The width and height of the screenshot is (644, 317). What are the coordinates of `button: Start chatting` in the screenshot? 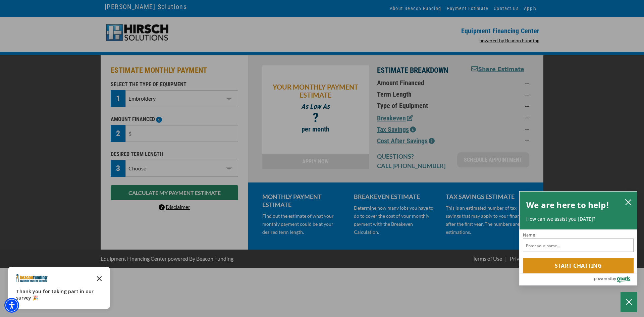 It's located at (578, 266).